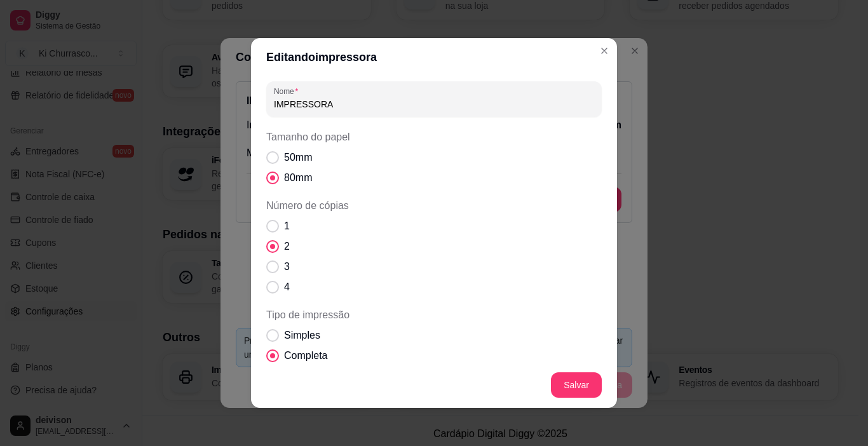 The width and height of the screenshot is (868, 446). Describe the element at coordinates (605, 51) in the screenshot. I see `button: Close` at that location.